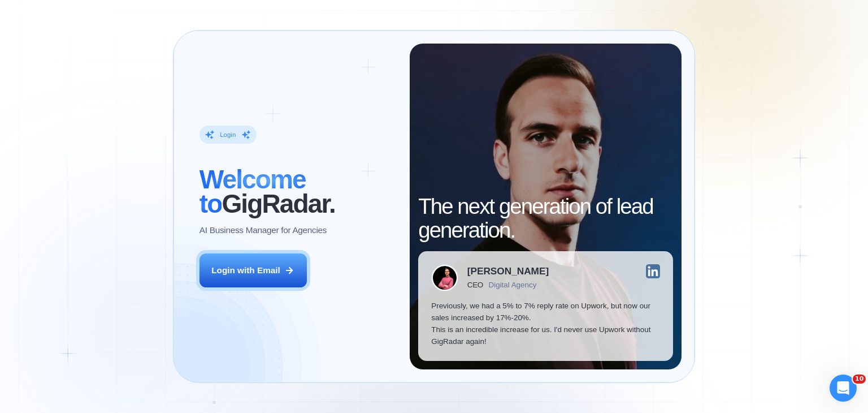  What do you see at coordinates (546, 324) in the screenshot?
I see `p: Previously, we had a 5% to 7% reply rate on Upwork, but now our sales increased by 17%-20%. This ...` at bounding box center [546, 324].